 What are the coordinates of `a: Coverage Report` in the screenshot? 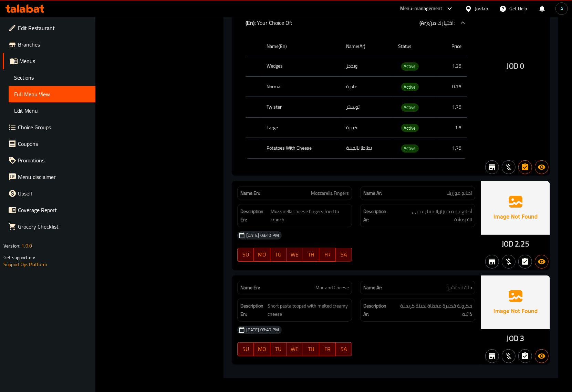 It's located at (49, 210).